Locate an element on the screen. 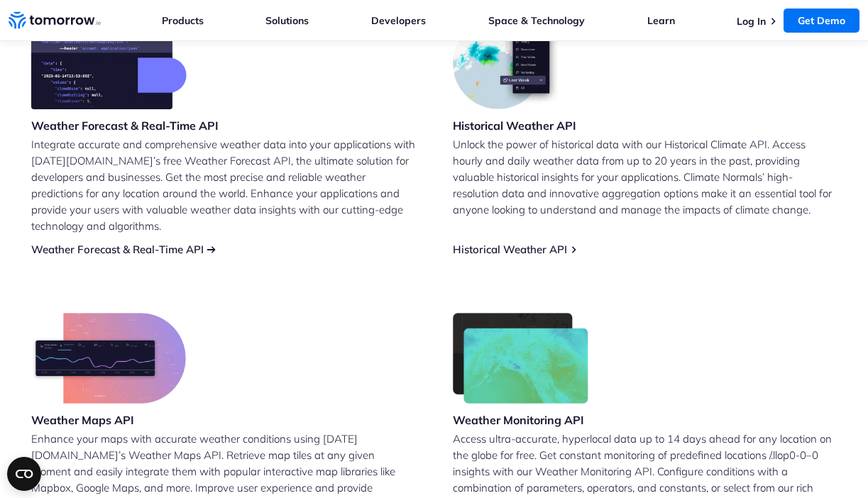  h3: Weather Forecast & Real-Time API is located at coordinates (125, 125).